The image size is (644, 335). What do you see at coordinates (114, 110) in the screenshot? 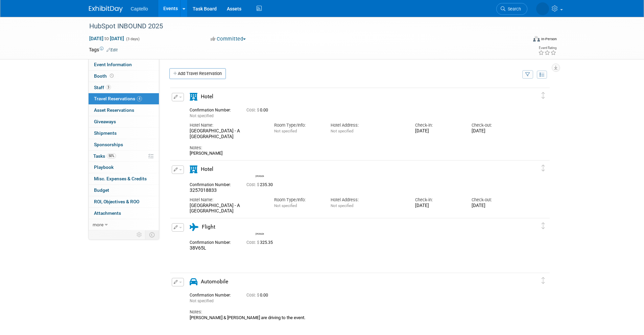
I see `span: Asset Reservations` at bounding box center [114, 110].